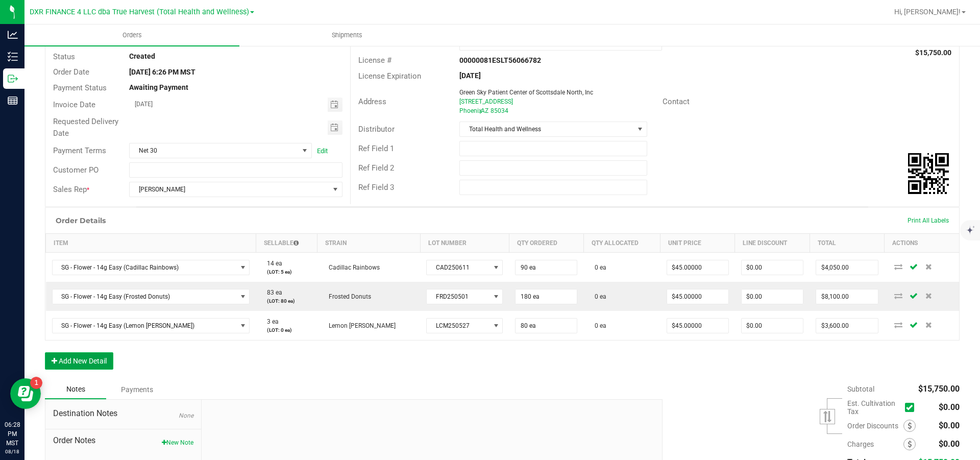  Describe the element at coordinates (928, 174) in the screenshot. I see `img: Scan me!` at that location.